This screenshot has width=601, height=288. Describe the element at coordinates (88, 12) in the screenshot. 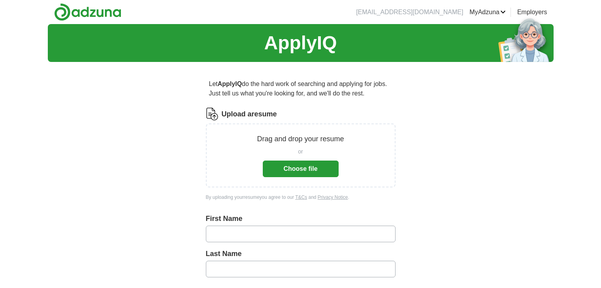

I see `img: Adzuna logo` at that location.